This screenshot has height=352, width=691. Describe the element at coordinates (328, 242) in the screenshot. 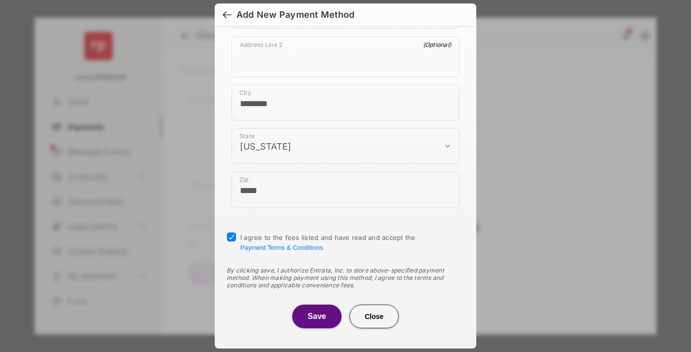

I see `span: I agree to the fees listed and have read and accept the` at that location.